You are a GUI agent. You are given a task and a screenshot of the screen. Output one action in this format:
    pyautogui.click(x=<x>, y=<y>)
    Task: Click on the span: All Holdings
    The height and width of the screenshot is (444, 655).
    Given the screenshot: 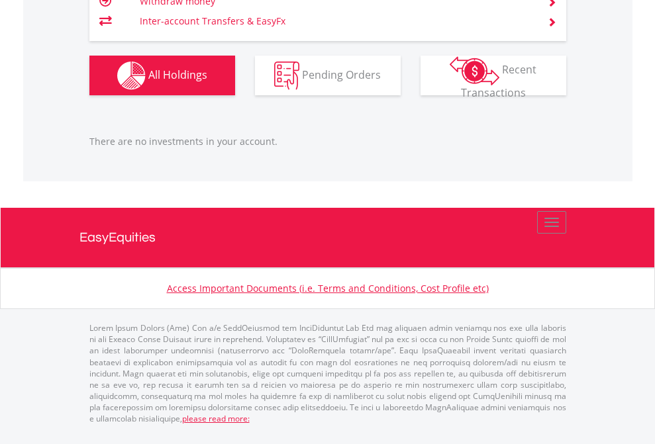 What is the action you would take?
    pyautogui.click(x=177, y=74)
    